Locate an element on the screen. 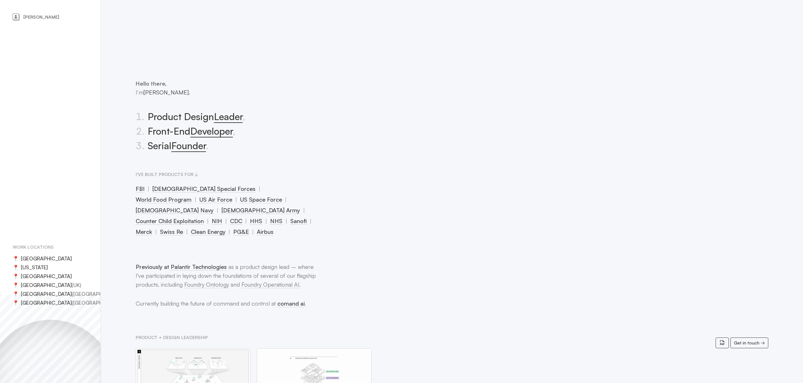 The height and width of the screenshot is (383, 803). h2: Work locations is located at coordinates (50, 247).